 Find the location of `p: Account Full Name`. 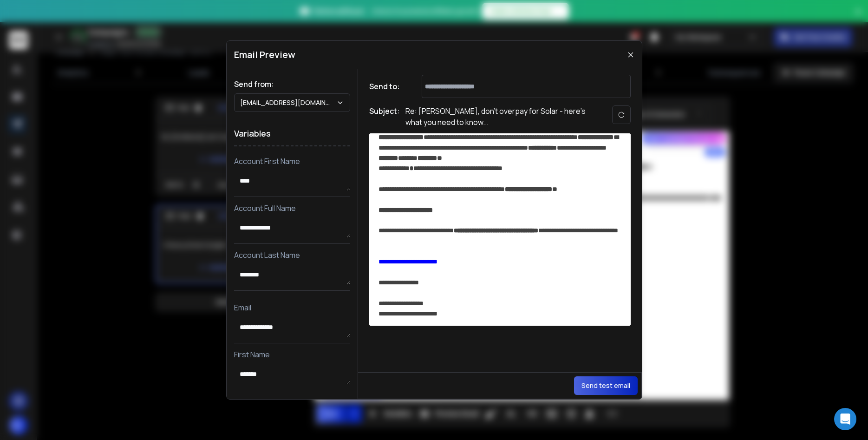

p: Account Full Name is located at coordinates (292, 208).